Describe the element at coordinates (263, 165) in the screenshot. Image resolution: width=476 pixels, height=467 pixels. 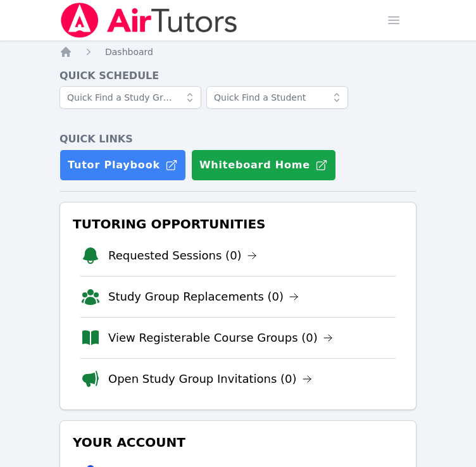
I see `button: Whiteboard Home` at that location.